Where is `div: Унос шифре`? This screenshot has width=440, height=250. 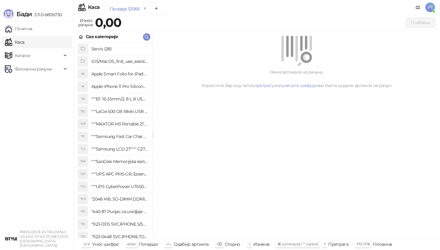 div: Унос шифре is located at coordinates (105, 245).